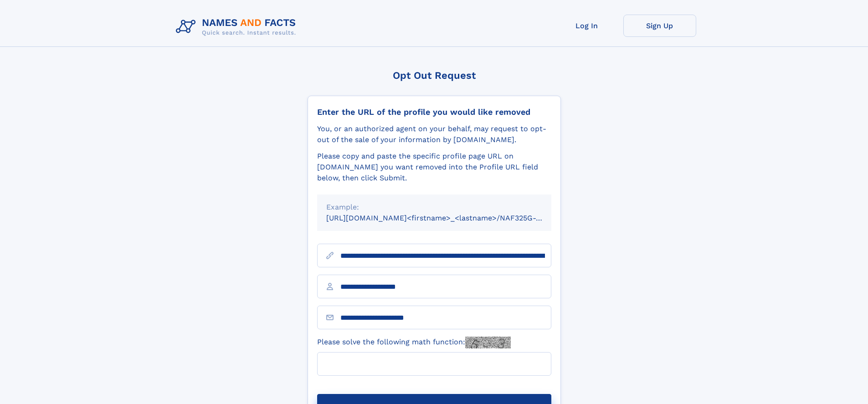  Describe the element at coordinates (414, 342) in the screenshot. I see `label: Please solve the following math function:` at that location.